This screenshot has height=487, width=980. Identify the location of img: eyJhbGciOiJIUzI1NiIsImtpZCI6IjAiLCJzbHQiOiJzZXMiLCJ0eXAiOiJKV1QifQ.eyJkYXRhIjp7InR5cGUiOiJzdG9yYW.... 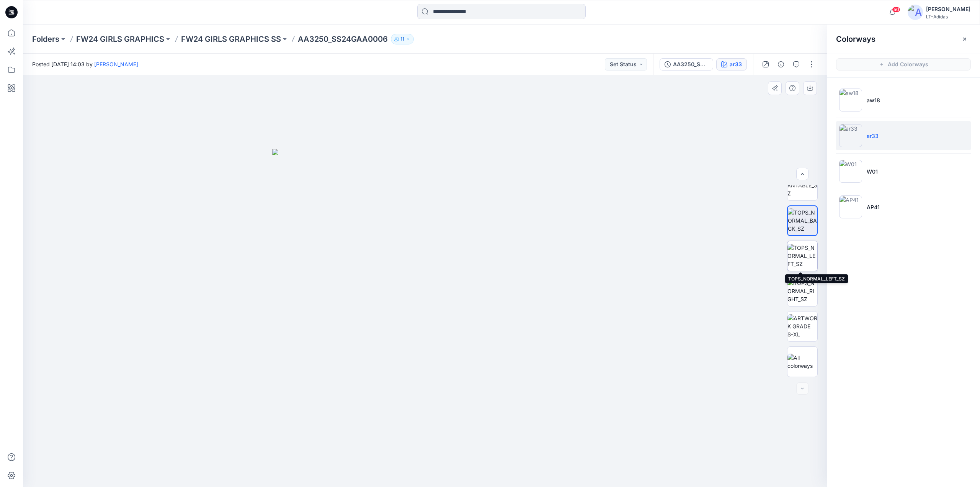
(425, 318).